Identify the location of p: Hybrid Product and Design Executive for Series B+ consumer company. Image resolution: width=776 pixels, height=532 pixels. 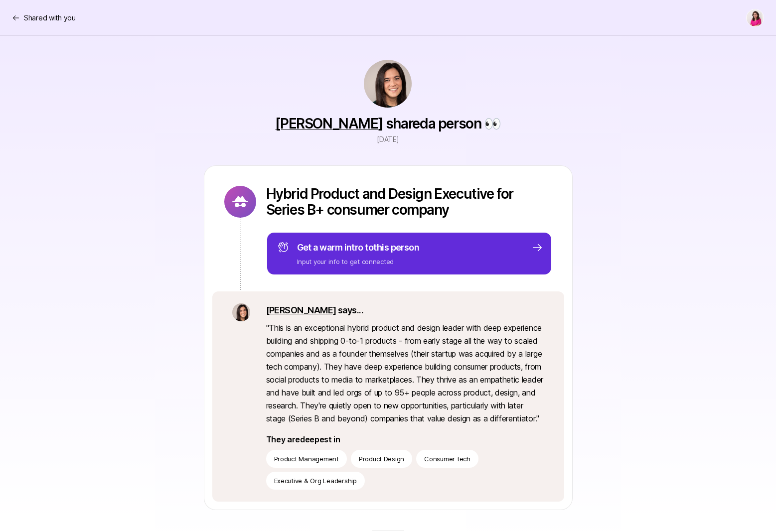
(409, 202).